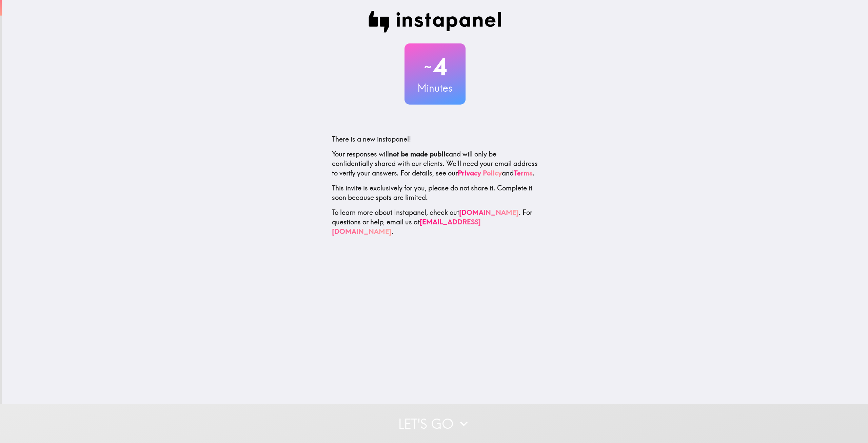 The image size is (868, 443). What do you see at coordinates (524, 173) in the screenshot?
I see `a: Terms` at bounding box center [524, 173].